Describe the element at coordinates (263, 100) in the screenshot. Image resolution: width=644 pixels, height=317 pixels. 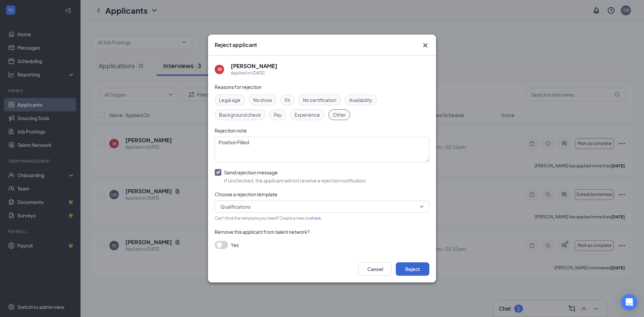
I see `span: No show` at that location.